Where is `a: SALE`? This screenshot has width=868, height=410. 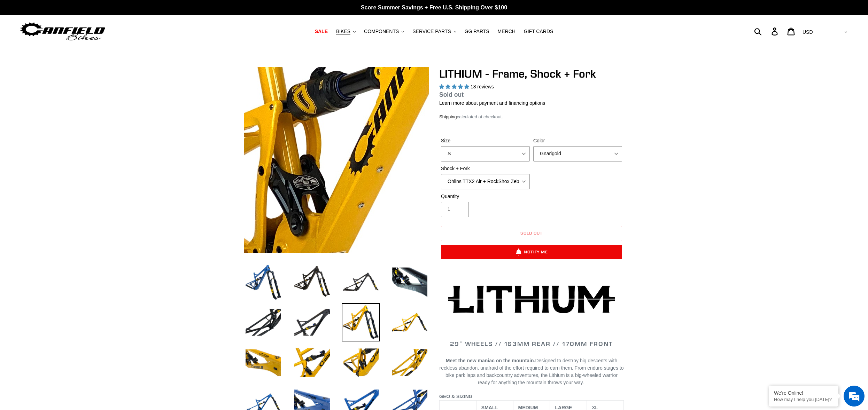
a: SALE is located at coordinates (321, 31).